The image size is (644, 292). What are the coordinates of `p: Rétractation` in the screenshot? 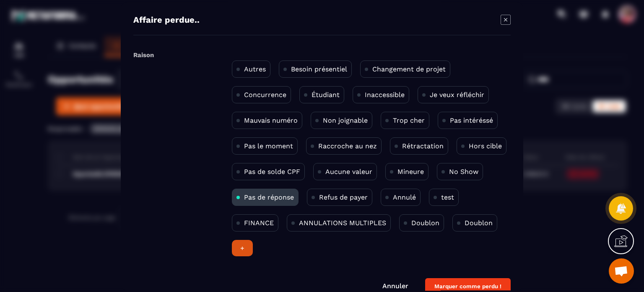 It's located at (423, 146).